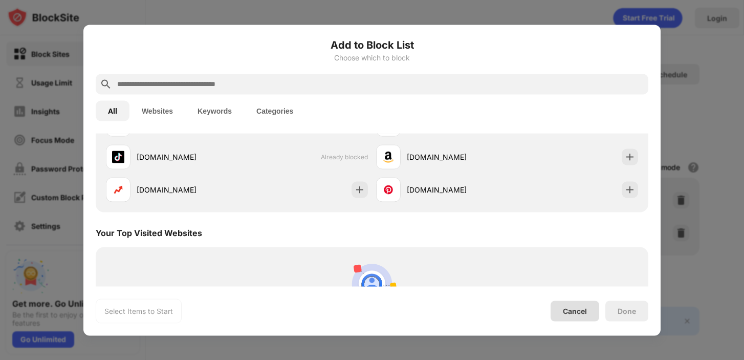 The width and height of the screenshot is (744, 360). Describe the element at coordinates (149, 232) in the screenshot. I see `div: Your Top Visited Websites` at that location.